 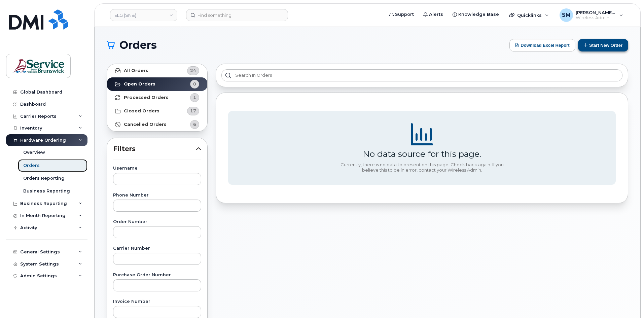 I want to click on label: Carrier Number, so click(x=157, y=249).